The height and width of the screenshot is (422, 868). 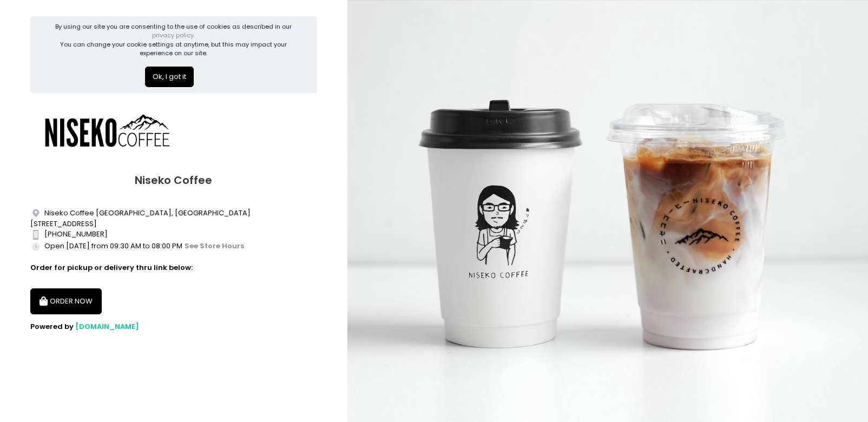 What do you see at coordinates (66, 302) in the screenshot?
I see `button: ORDER NOW` at bounding box center [66, 302].